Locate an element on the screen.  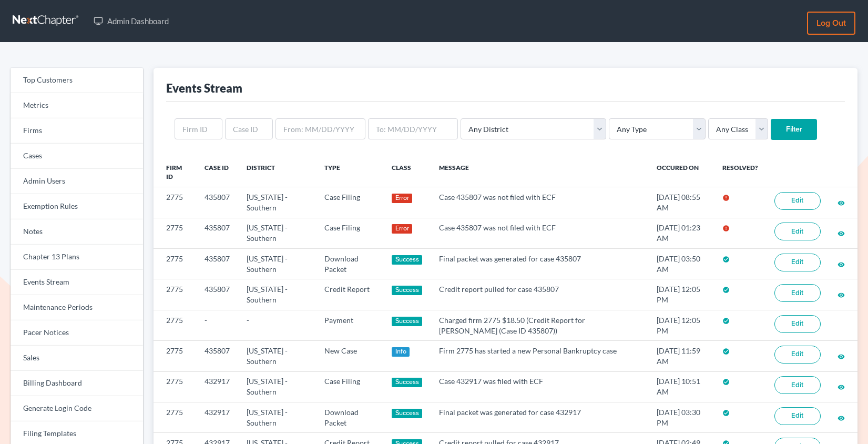
a: Firms is located at coordinates (77, 131).